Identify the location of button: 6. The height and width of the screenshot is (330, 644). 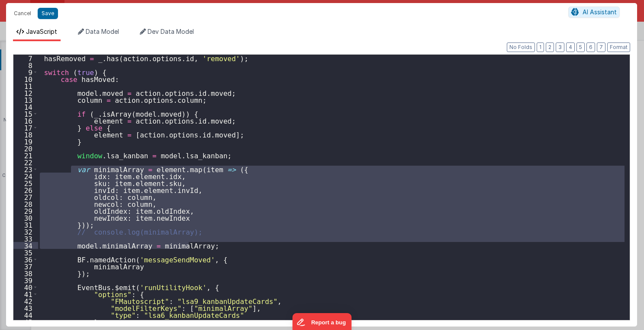
(591, 47).